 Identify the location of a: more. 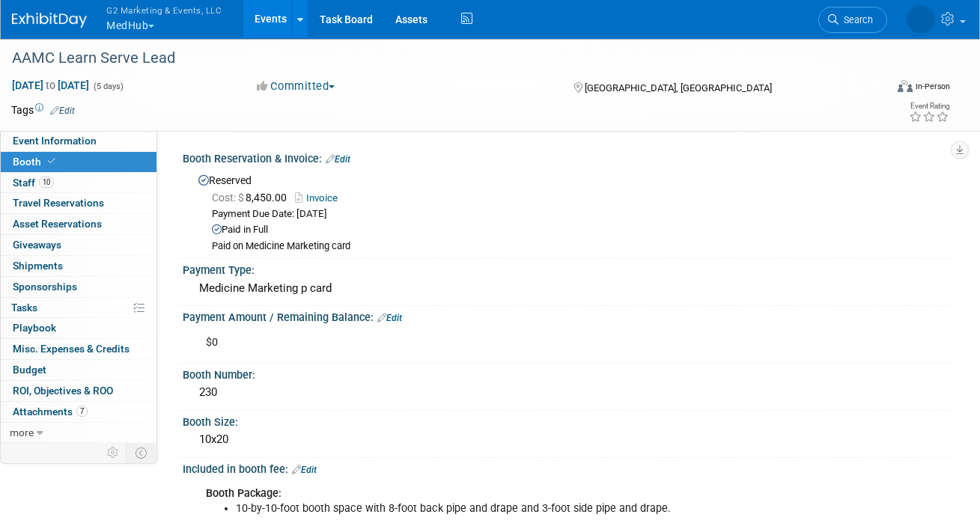
(79, 432).